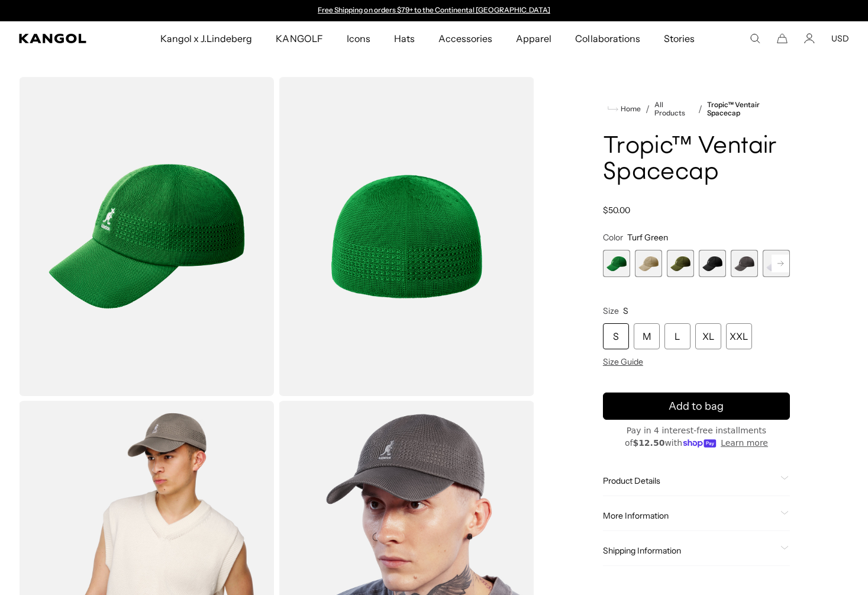 Image resolution: width=868 pixels, height=595 pixels. I want to click on label: White, so click(776, 264).